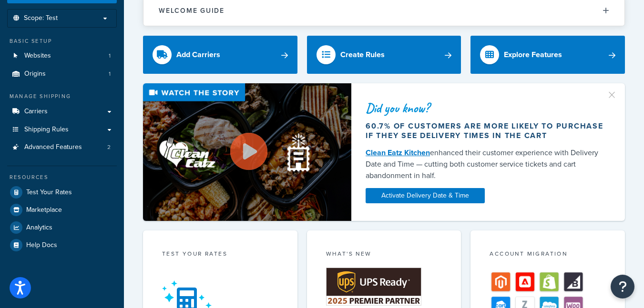 Image resolution: width=644 pixels, height=308 pixels. I want to click on a: Learn More, so click(95, 150).